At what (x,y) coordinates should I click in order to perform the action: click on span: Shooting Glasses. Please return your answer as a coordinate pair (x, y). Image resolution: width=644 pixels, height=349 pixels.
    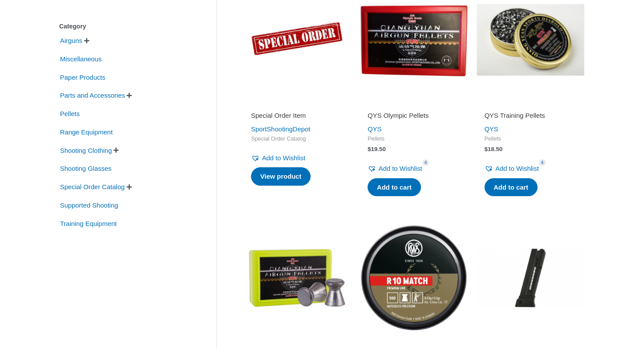
    Looking at the image, I should click on (86, 169).